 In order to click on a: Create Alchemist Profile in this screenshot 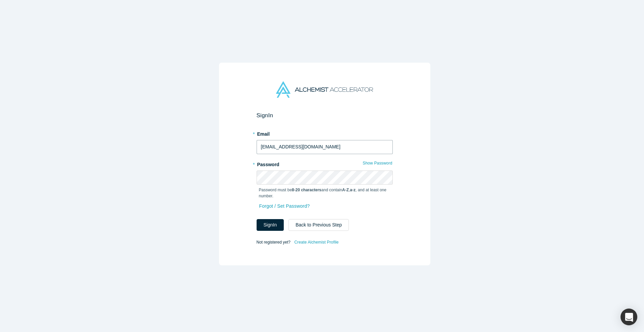, I will do `click(316, 242)`.